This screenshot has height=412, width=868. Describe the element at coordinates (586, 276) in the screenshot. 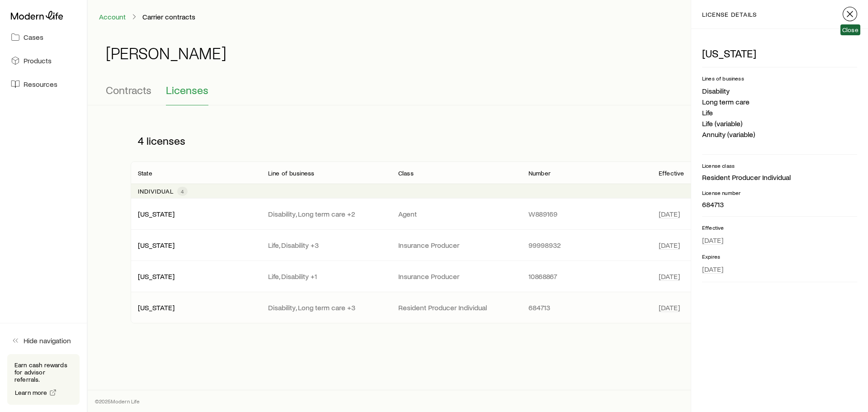

I see `p: 10868867` at that location.